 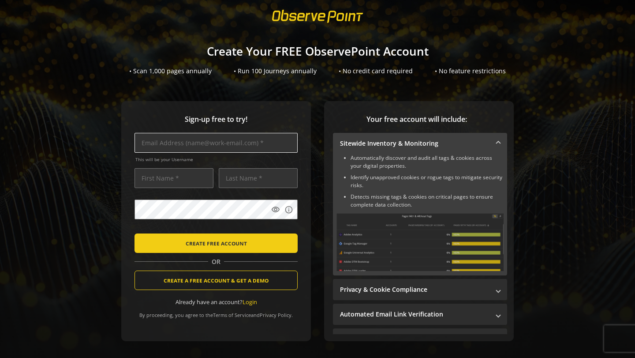 I want to click on div: Already have an account?, so click(x=216, y=302).